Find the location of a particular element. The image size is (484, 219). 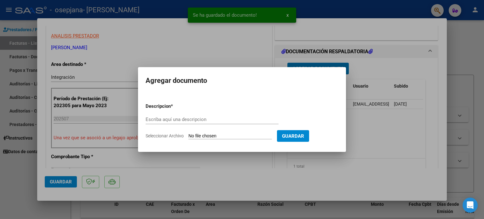

span: Seleccionar Archivo is located at coordinates (165, 136).